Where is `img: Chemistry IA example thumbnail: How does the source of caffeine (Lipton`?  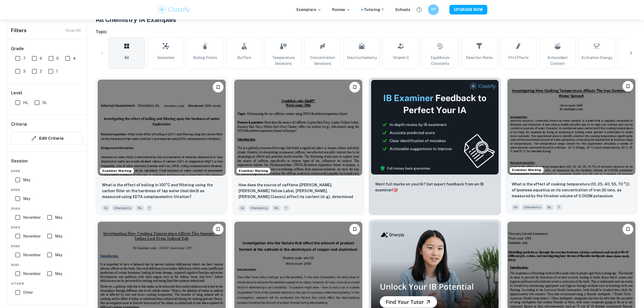
img: Chemistry IA example thumbnail: How does the source of caffeine (Lipton is located at coordinates (298, 127).